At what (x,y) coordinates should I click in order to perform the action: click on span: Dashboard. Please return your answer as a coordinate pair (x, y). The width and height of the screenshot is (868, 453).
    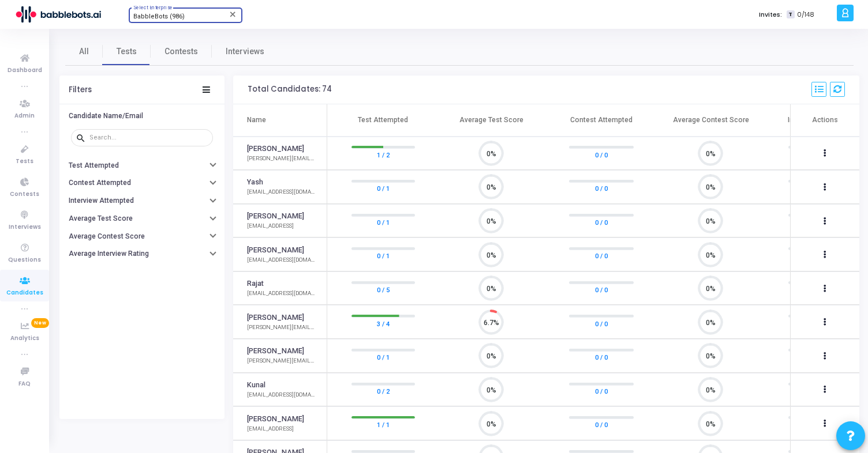
    Looking at the image, I should click on (25, 70).